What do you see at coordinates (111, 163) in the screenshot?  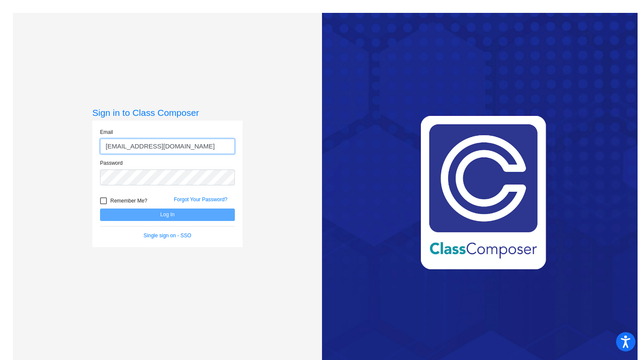 I see `label: Password` at bounding box center [111, 163].